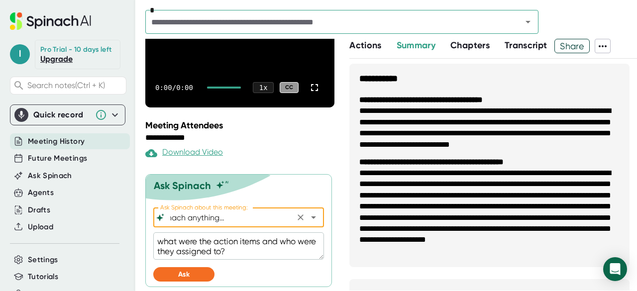  Describe the element at coordinates (40, 227) in the screenshot. I see `button: Upload` at that location.